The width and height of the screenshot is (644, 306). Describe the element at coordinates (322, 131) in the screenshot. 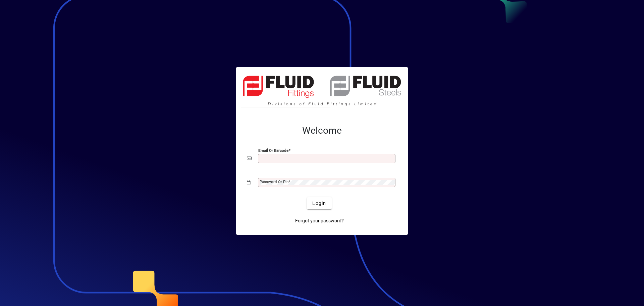

I see `h2: Welcome` at that location.